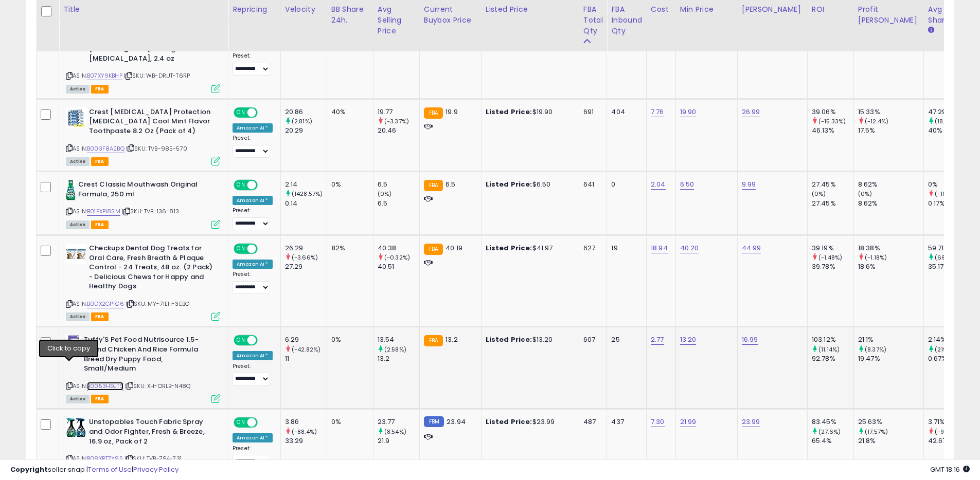 This screenshot has height=480, width=980. I want to click on span: | SKU: TVB-985-570, so click(156, 148).